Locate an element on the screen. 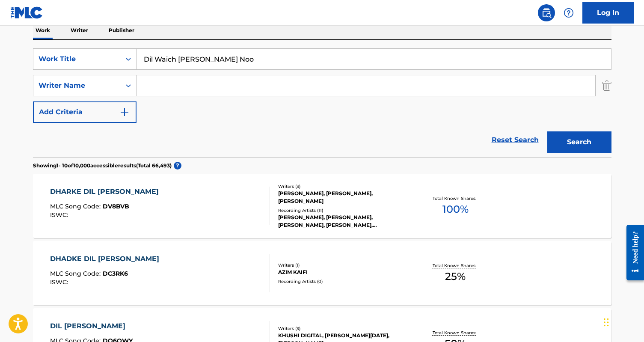 The width and height of the screenshot is (644, 342). div: Open Resource Center is located at coordinates (15, 34).